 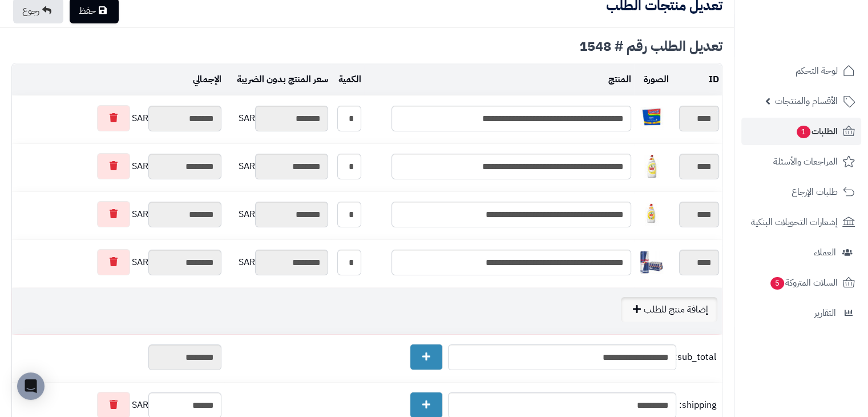 I want to click on td: الإجمالي, so click(x=118, y=80).